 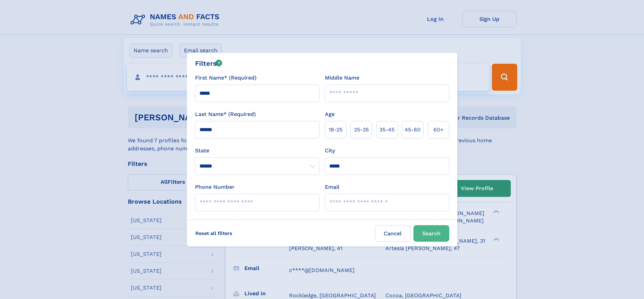 What do you see at coordinates (438, 130) in the screenshot?
I see `span: 60+` at bounding box center [438, 130].